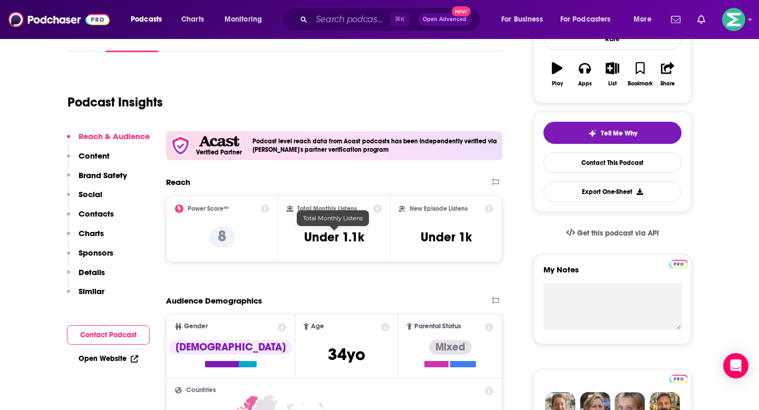  Describe the element at coordinates (253, 40) in the screenshot. I see `a: Reviews` at that location.